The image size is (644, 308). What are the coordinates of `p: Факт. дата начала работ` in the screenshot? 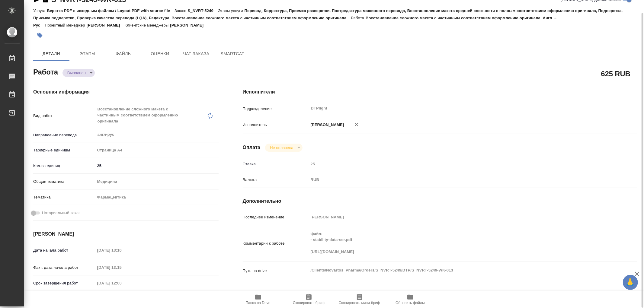 It's located at (64, 268).